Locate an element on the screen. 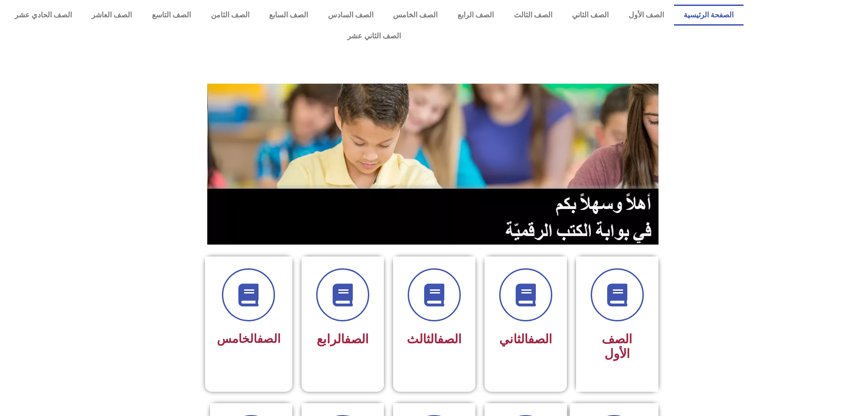 Image resolution: width=868 pixels, height=416 pixels. span: الرابع is located at coordinates (343, 339).